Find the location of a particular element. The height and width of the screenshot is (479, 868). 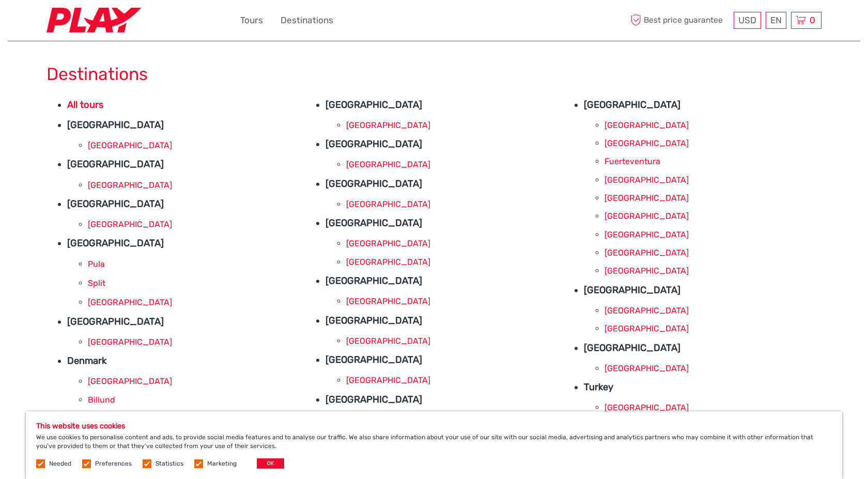

a: Tours is located at coordinates (252, 20).